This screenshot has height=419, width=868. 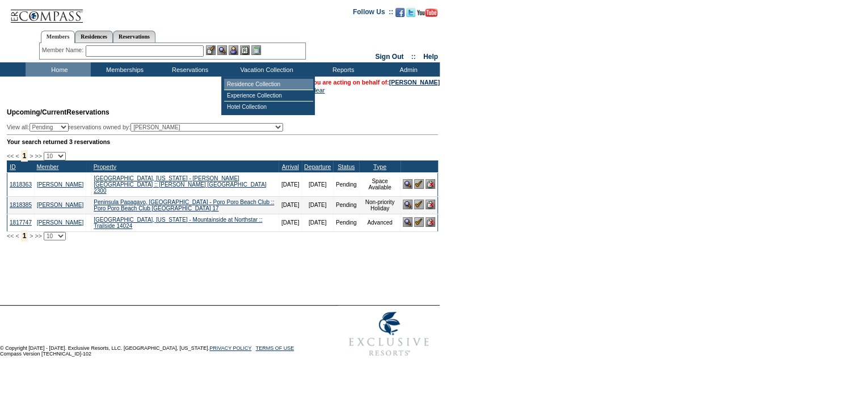 What do you see at coordinates (233, 50) in the screenshot?
I see `img: Impersonate` at bounding box center [233, 50].